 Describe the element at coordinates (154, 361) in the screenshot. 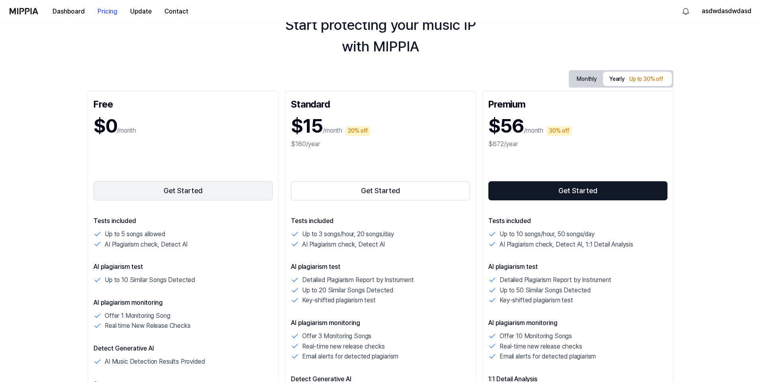

I see `p: AI Music Detection Results Provided` at that location.